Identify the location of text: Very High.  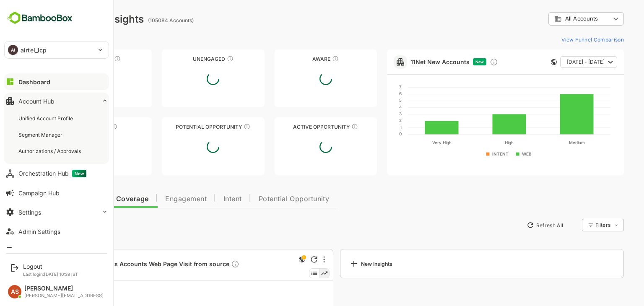
(413, 142).